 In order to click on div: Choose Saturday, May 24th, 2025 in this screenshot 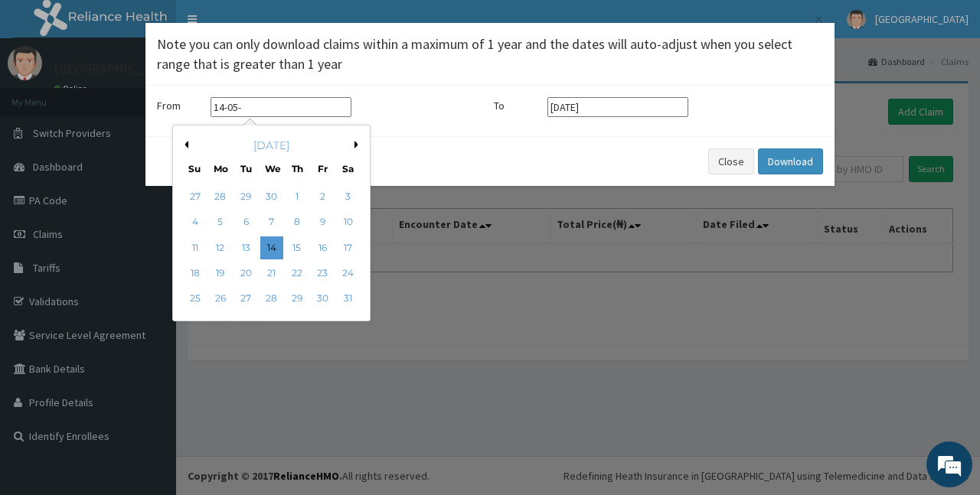, I will do `click(348, 273)`.